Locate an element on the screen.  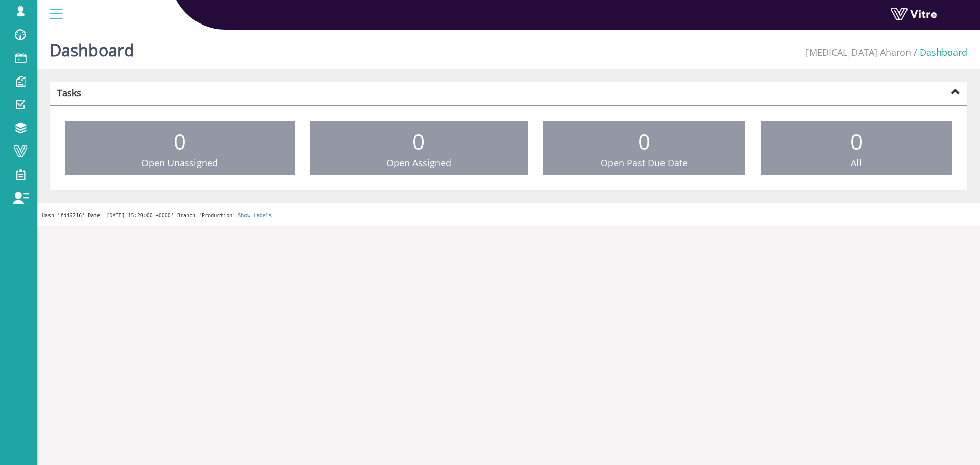
li: Dashboard is located at coordinates (939, 53).